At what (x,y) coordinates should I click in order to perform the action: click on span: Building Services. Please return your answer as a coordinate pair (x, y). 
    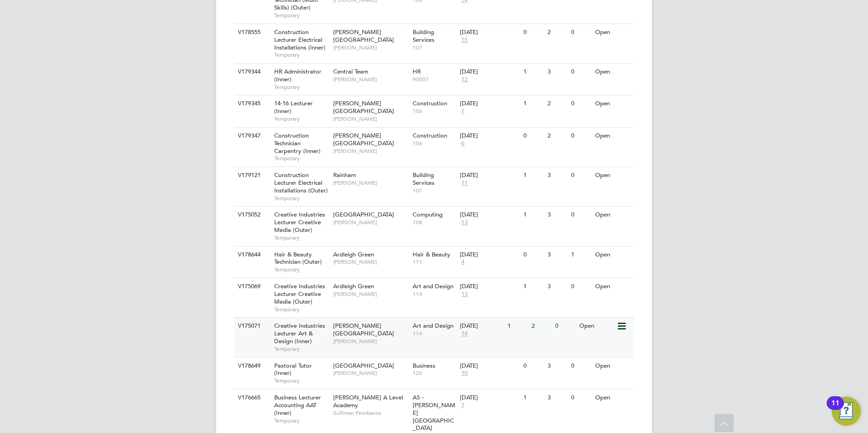
    Looking at the image, I should click on (423, 36).